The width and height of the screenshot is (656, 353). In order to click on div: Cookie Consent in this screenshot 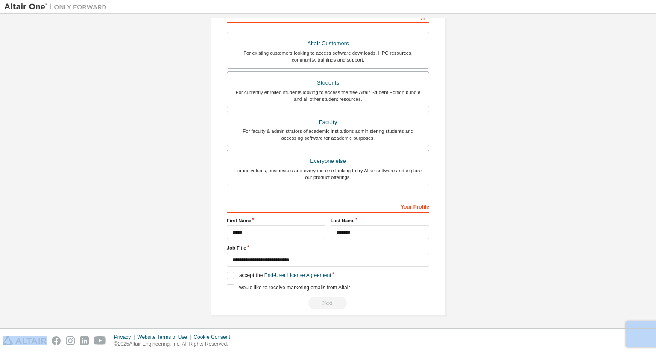, I will do `click(214, 337)`.